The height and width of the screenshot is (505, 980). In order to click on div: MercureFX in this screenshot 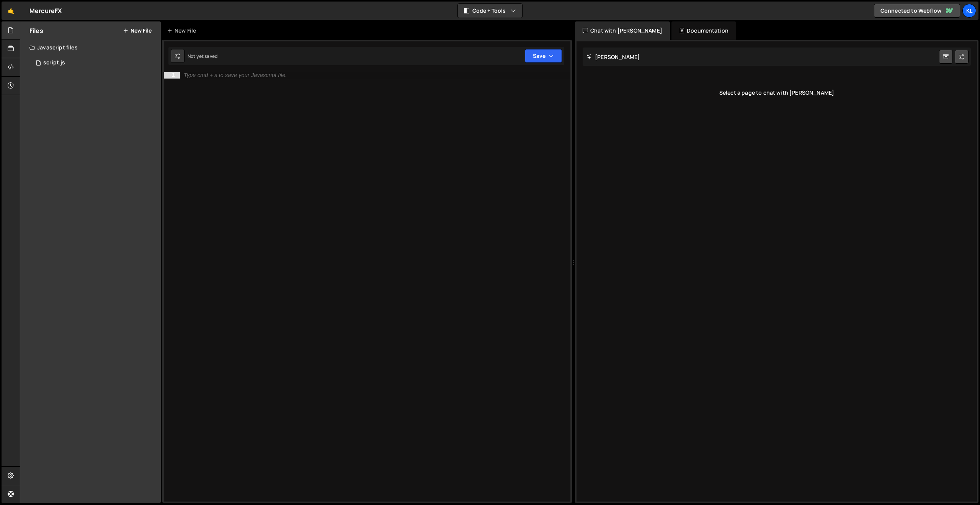, I will do `click(46, 11)`.